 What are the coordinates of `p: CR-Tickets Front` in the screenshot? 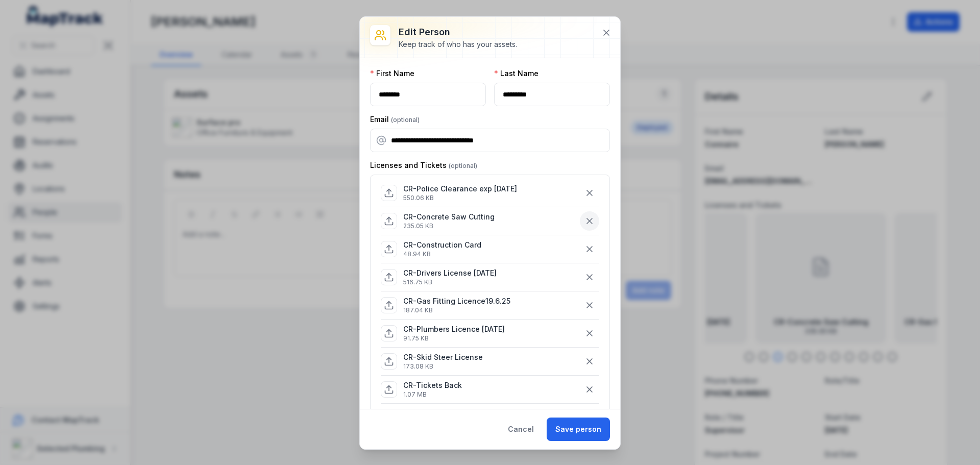 It's located at (433, 414).